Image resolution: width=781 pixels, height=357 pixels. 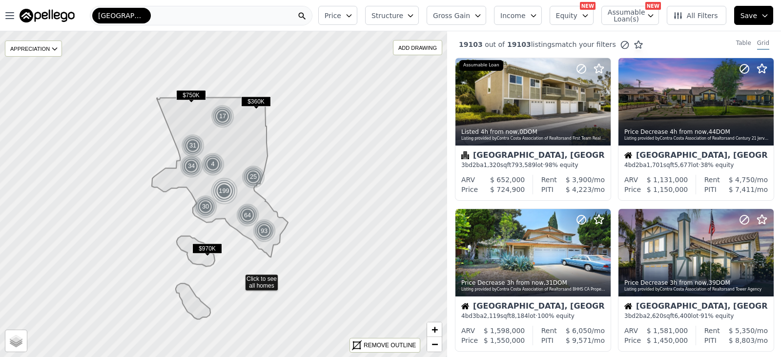 What do you see at coordinates (741, 340) in the screenshot?
I see `span: $ 8,803` at bounding box center [741, 340].